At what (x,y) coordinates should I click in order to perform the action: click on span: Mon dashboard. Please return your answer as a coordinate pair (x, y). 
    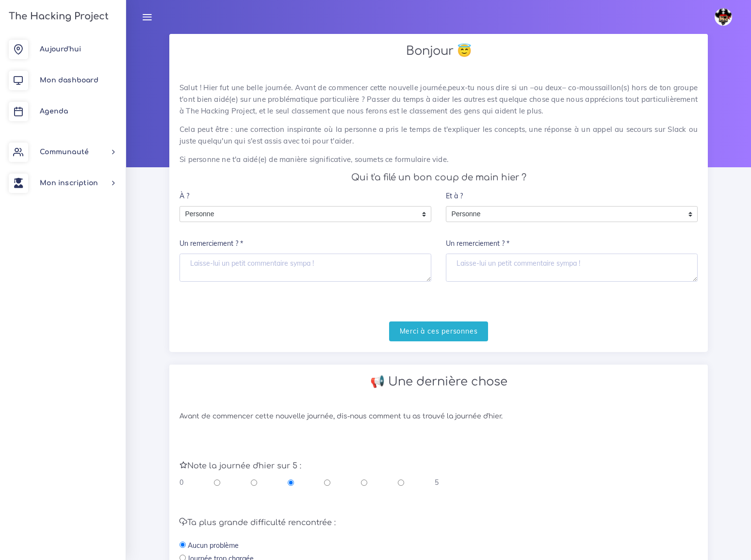
    Looking at the image, I should click on (69, 80).